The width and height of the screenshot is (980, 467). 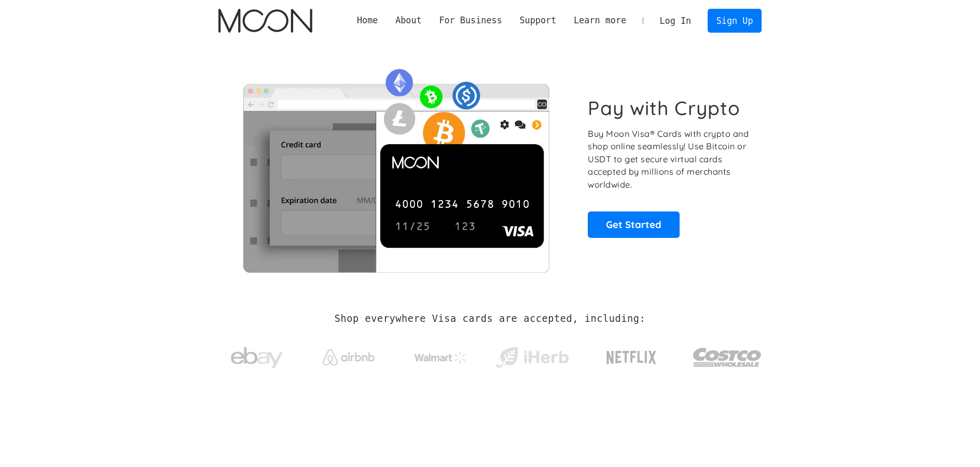 I want to click on a: Airbnb, so click(x=348, y=355).